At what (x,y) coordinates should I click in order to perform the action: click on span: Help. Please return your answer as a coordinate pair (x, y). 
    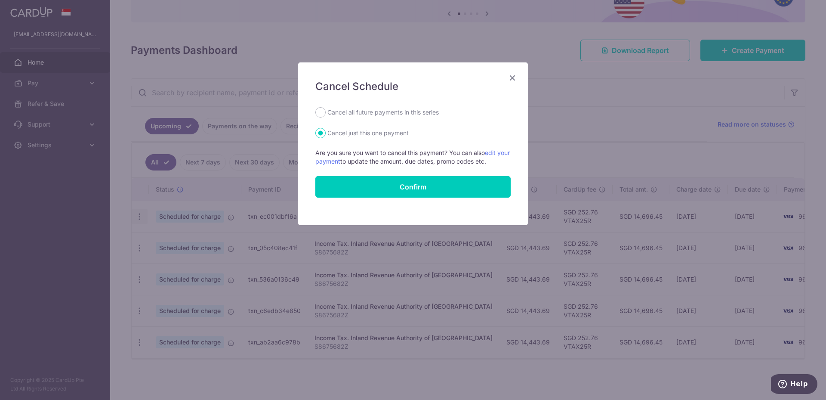
    Looking at the image, I should click on (28, 10).